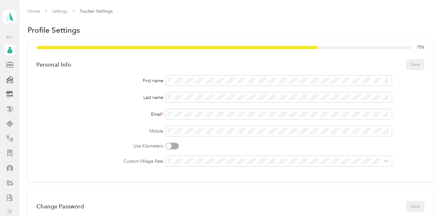  What do you see at coordinates (54, 30) in the screenshot?
I see `h1: Profile Settings` at bounding box center [54, 30].